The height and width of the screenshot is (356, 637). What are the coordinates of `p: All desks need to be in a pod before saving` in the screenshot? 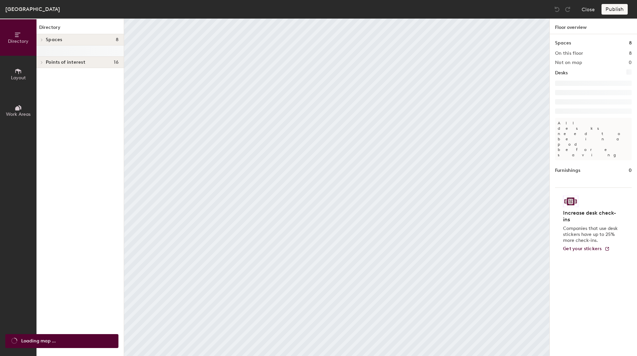 It's located at (593, 139).